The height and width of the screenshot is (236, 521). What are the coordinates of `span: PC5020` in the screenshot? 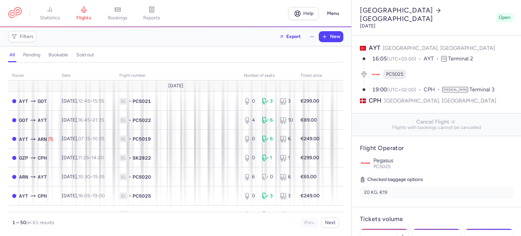 It's located at (142, 177).